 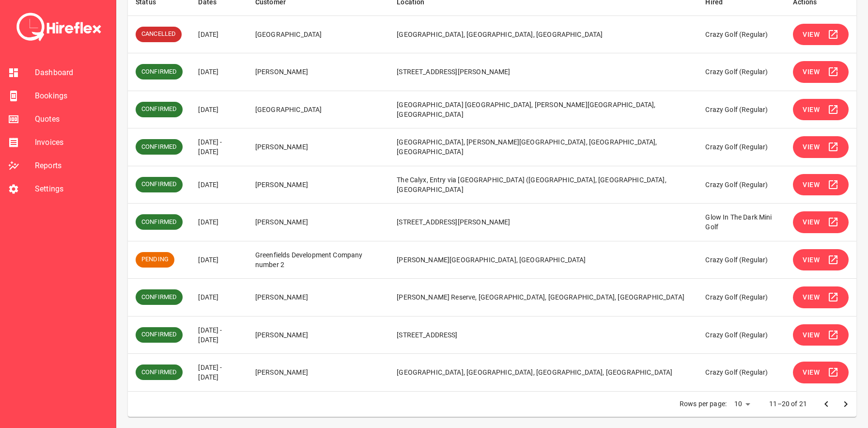 What do you see at coordinates (71, 119) in the screenshot?
I see `span: Quotes` at bounding box center [71, 119].